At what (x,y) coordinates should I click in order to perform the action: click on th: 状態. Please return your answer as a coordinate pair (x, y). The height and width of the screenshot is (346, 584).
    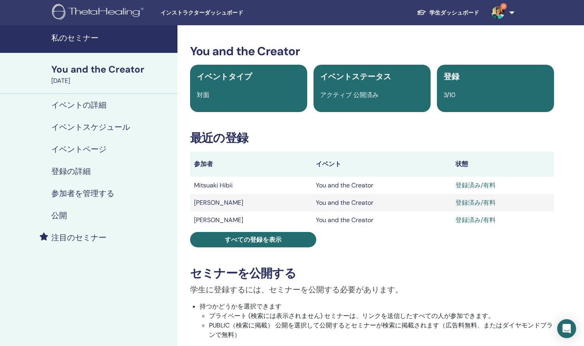
    Looking at the image, I should click on (503, 164).